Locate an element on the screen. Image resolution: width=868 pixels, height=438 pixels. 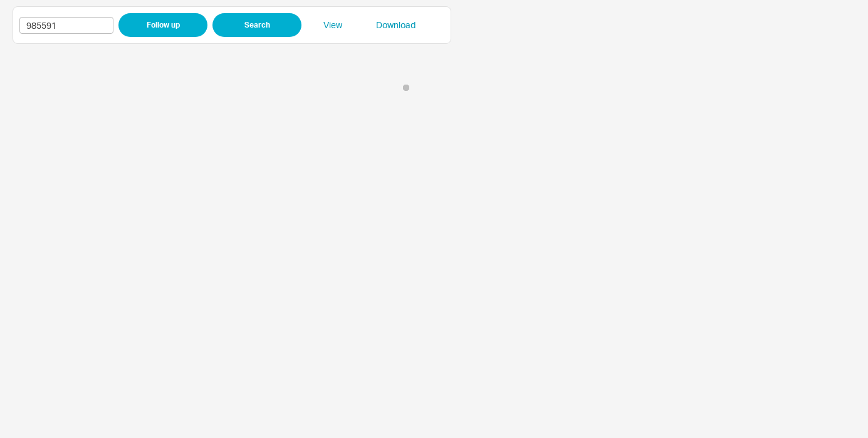
button: Search is located at coordinates (257, 25).